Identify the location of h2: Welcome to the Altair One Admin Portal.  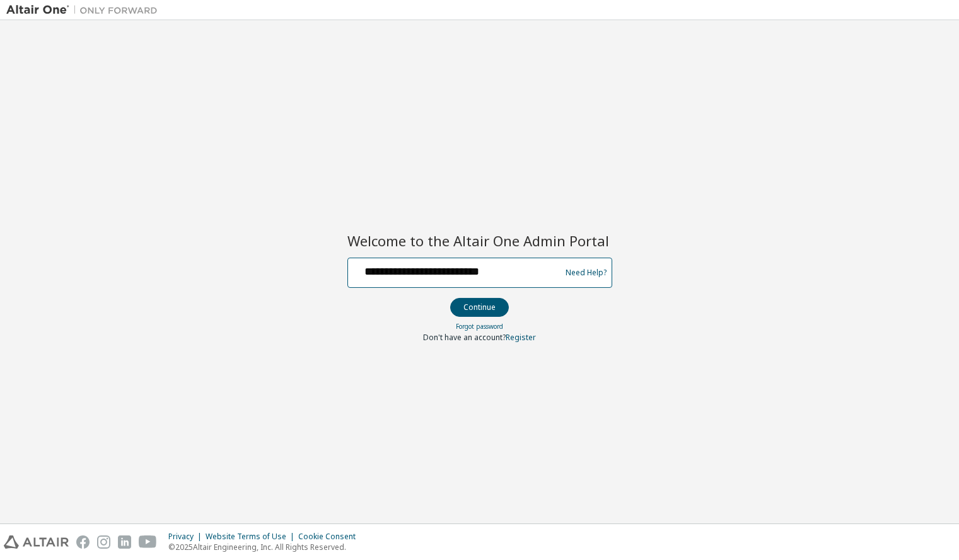
(480, 241).